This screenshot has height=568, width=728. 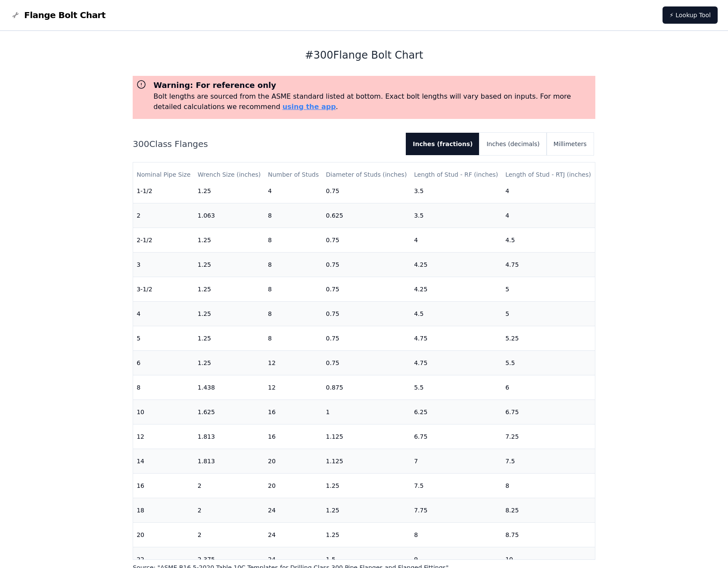 What do you see at coordinates (690, 15) in the screenshot?
I see `a: ⚡ Lookup Tool` at bounding box center [690, 15].